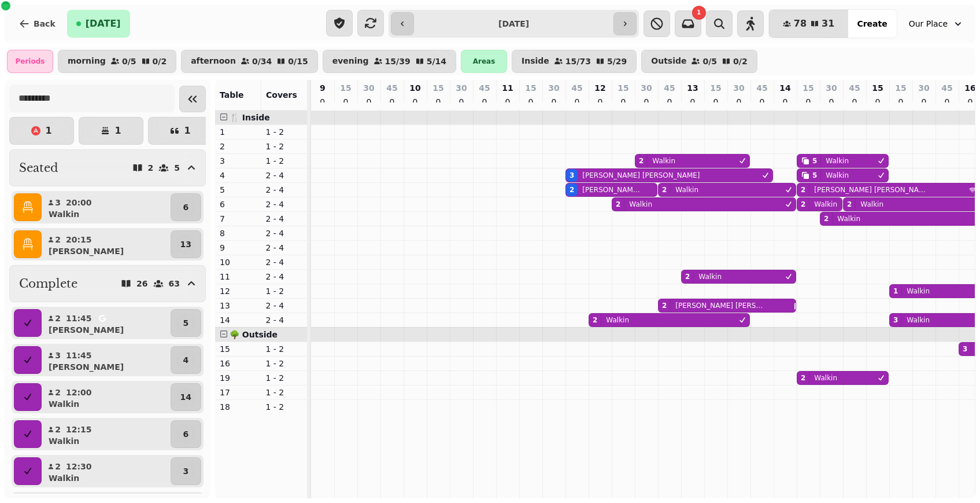  Describe the element at coordinates (669, 61) in the screenshot. I see `p: Outside` at that location.